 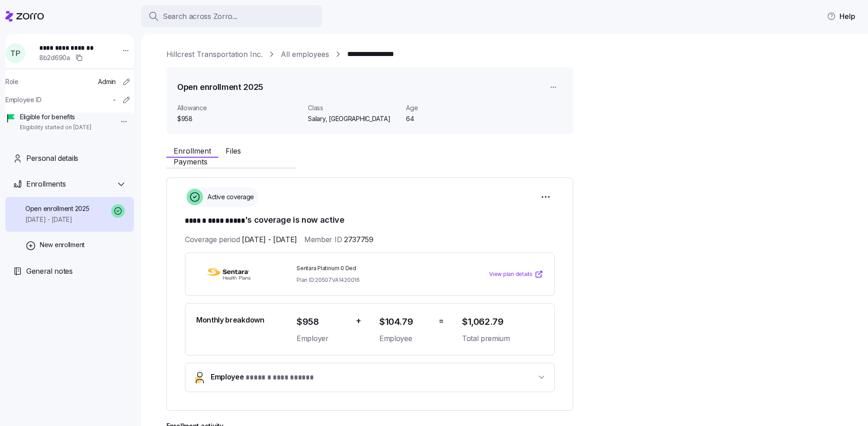 I want to click on span: Total premium, so click(x=503, y=339).